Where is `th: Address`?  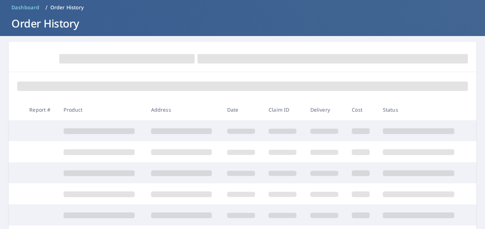 th: Address is located at coordinates (183, 110).